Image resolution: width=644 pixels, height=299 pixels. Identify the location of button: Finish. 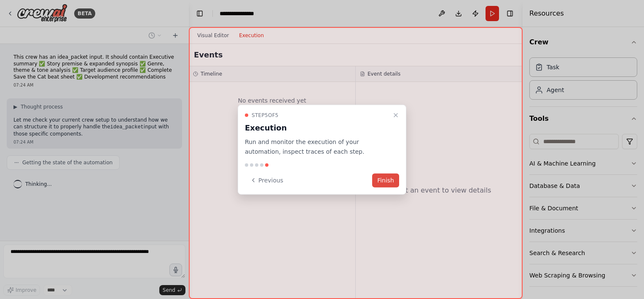
(385, 179).